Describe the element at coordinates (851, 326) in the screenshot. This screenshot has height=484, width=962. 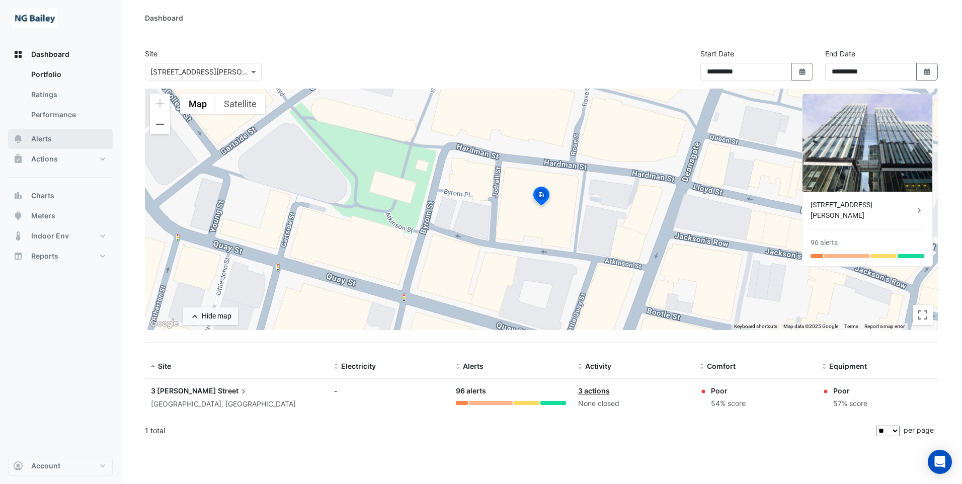
I see `a: Terms (opens in new tab)` at that location.